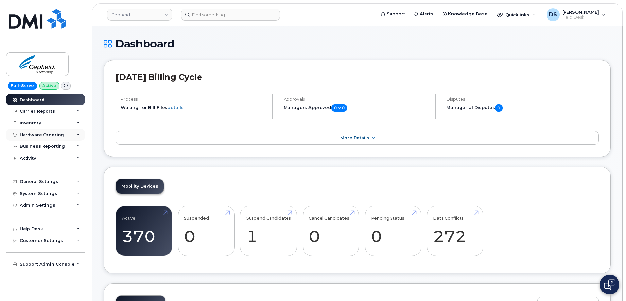 The image size is (626, 301). Describe the element at coordinates (331, 231) in the screenshot. I see `a: Cancel Candidates 0` at that location.